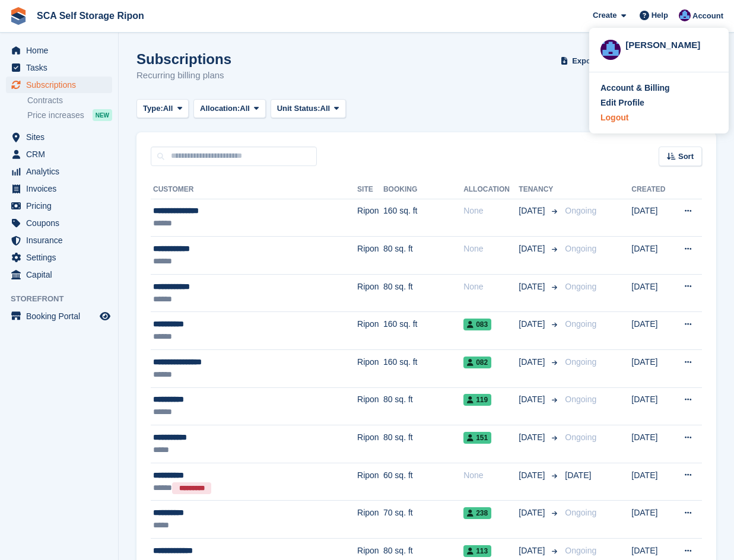 Image resolution: width=734 pixels, height=560 pixels. Describe the element at coordinates (299, 109) in the screenshot. I see `span: Unit Status:` at that location.